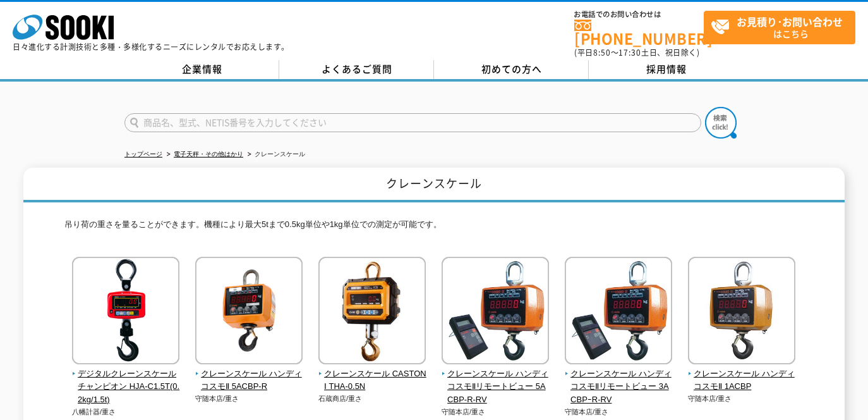 The height and width of the screenshot is (420, 868). I want to click on a: クレーンスケール ハンディコスモⅡ 1ACBP, so click(742, 374).